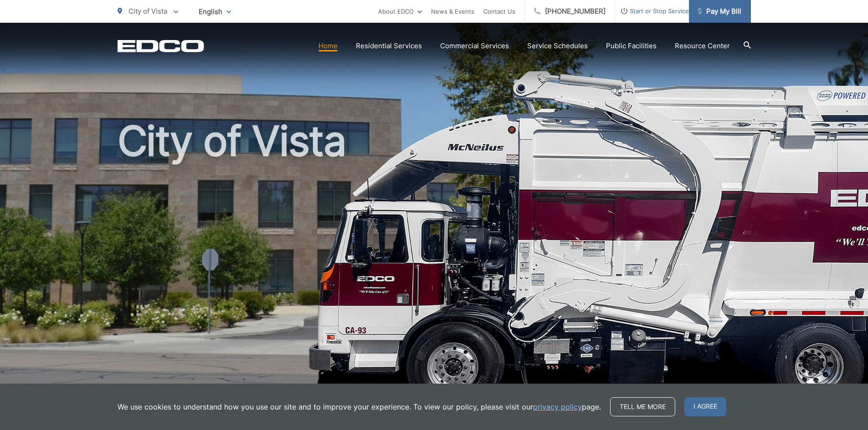  Describe the element at coordinates (328, 46) in the screenshot. I see `a: Home` at that location.